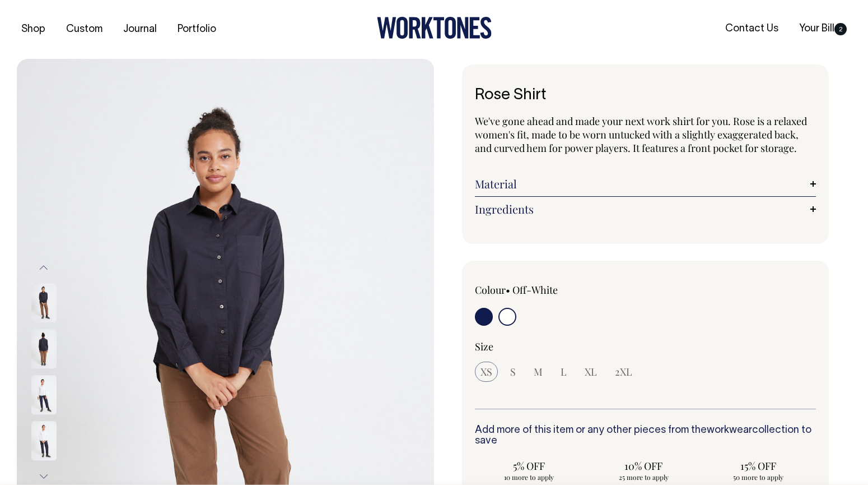  Describe the element at coordinates (591, 372) in the screenshot. I see `span: XL` at that location.